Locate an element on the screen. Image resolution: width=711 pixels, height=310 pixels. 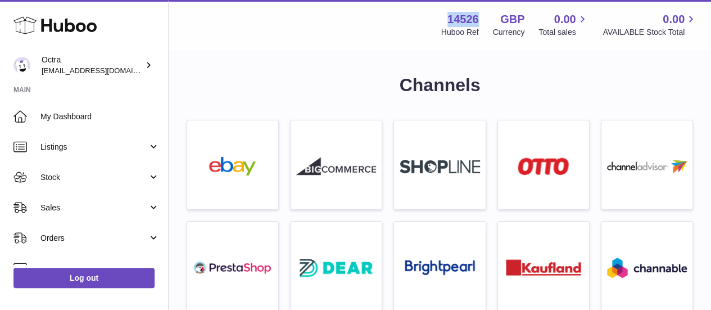
img: roseta-brightpearl is located at coordinates (440, 268).